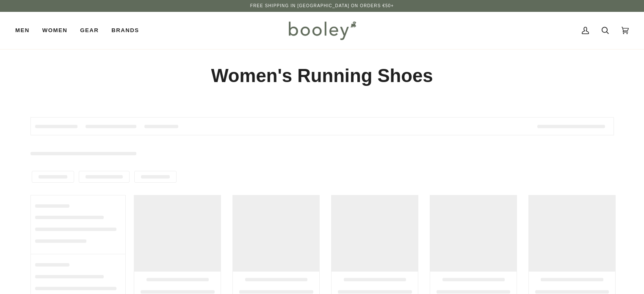 Image resolution: width=644 pixels, height=294 pixels. I want to click on h1: Women's Running Shoes, so click(322, 76).